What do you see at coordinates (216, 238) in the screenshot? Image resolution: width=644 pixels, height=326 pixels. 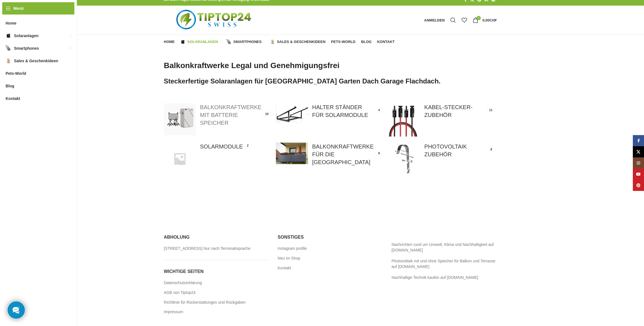 I see `h5: Abholung` at bounding box center [216, 238].